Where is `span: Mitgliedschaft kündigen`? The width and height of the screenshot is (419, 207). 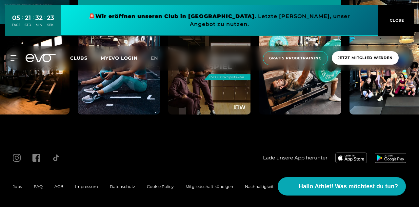 span: Mitgliedschaft kündigen is located at coordinates (209, 186).